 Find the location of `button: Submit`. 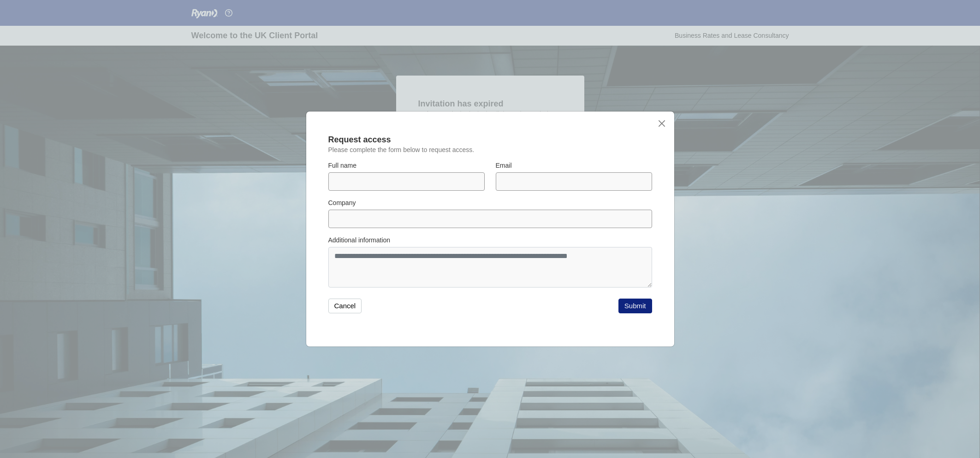

button: Submit is located at coordinates (635, 306).